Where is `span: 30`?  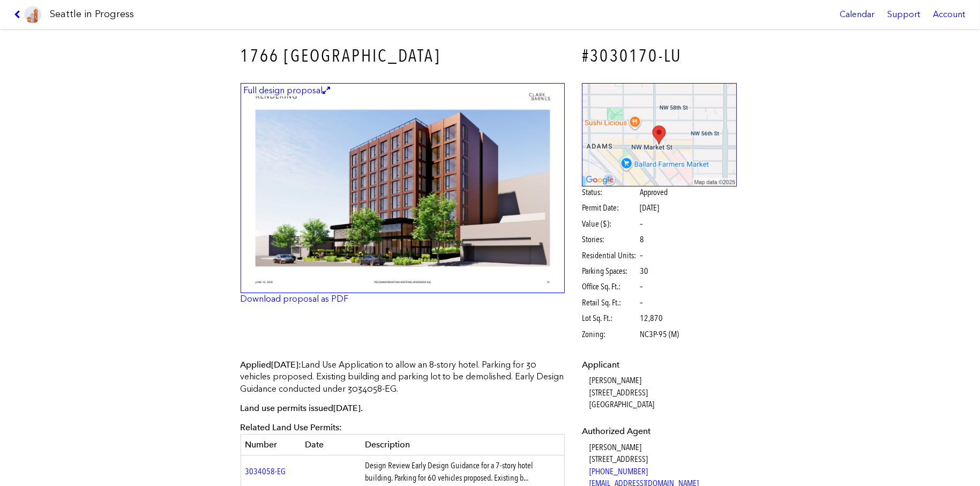 span: 30 is located at coordinates (644, 271).